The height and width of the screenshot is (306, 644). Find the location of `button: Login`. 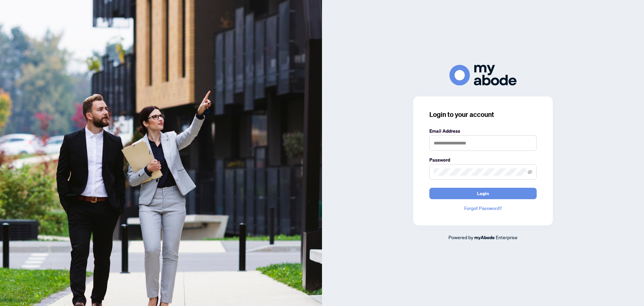

button: Login is located at coordinates (483, 194).